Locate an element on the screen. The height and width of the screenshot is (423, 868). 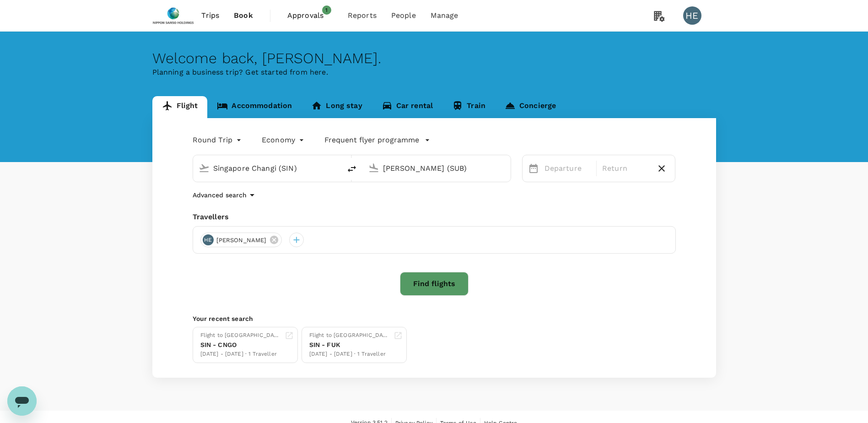
p: Return is located at coordinates (625, 169).